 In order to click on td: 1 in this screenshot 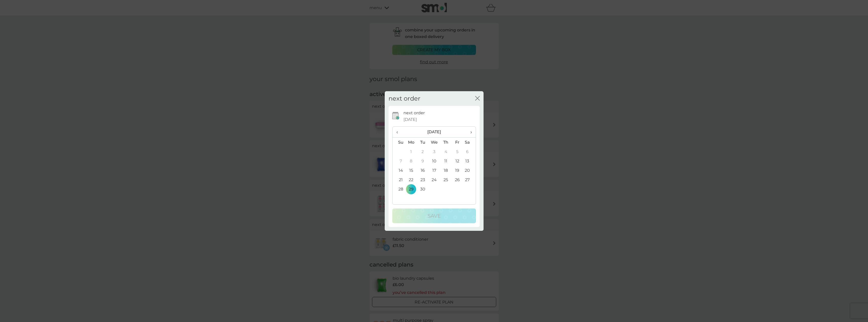, I will do `click(411, 151)`.